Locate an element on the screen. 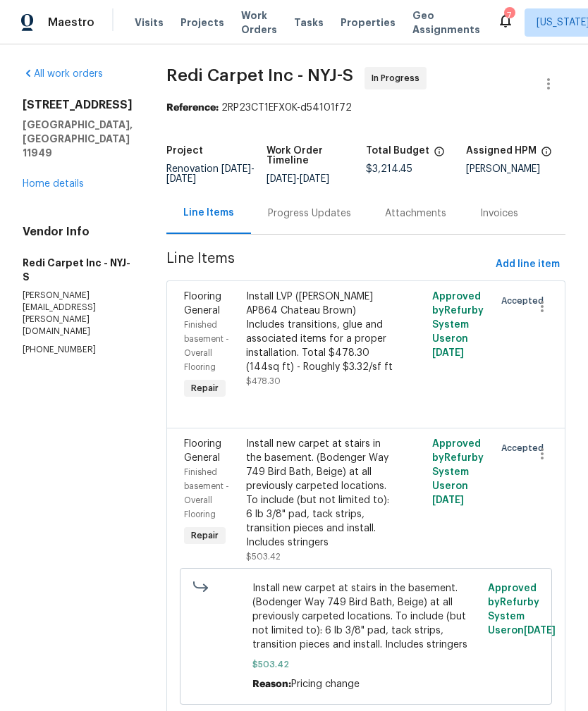 The image size is (588, 711). span: Tasks is located at coordinates (309, 23).